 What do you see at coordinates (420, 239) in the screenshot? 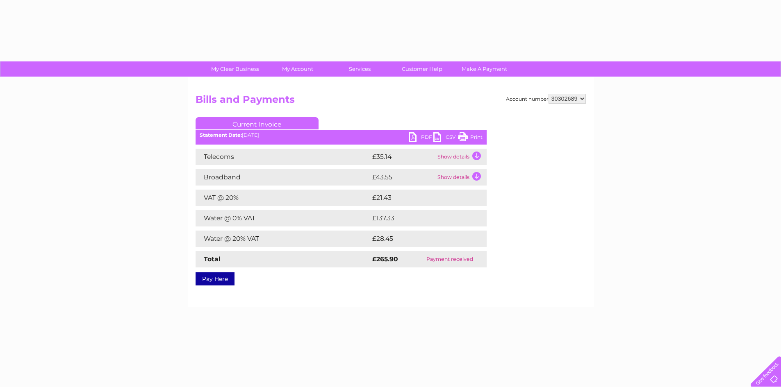
I see `td: £28.45` at bounding box center [420, 239].